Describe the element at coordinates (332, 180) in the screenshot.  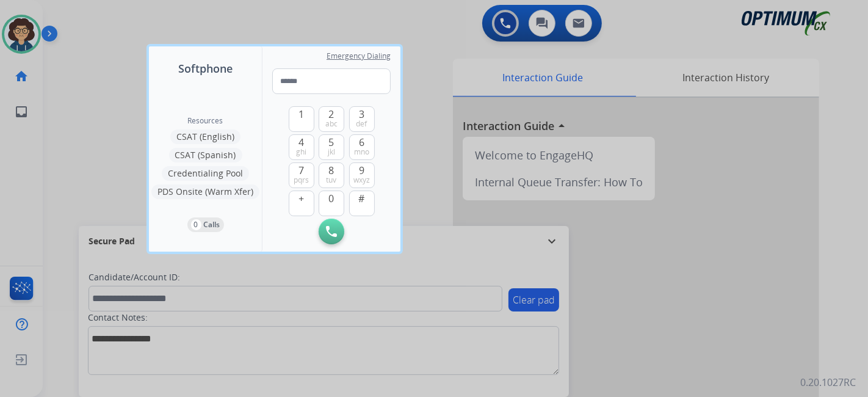
I see `span: tuv` at that location.